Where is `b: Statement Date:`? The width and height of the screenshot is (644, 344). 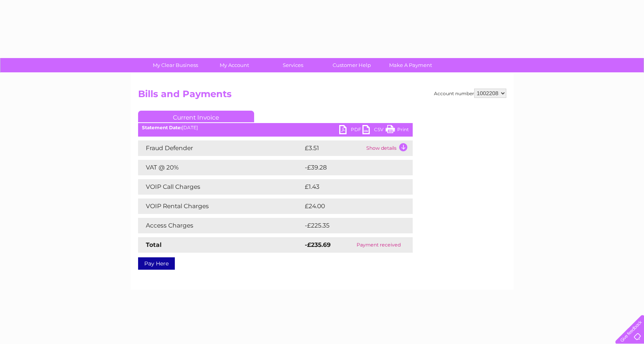 b: Statement Date: is located at coordinates (162, 127).